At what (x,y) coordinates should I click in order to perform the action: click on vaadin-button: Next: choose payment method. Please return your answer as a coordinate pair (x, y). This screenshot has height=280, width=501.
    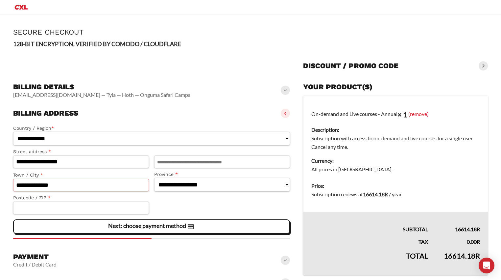
    Looking at the image, I should click on (152, 226).